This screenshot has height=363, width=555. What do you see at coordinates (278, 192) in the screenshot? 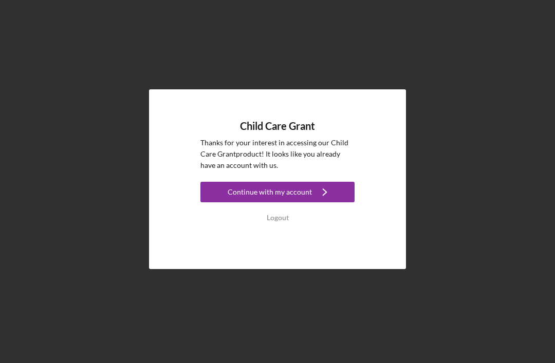
I see `button: Continue with my account` at bounding box center [278, 192].